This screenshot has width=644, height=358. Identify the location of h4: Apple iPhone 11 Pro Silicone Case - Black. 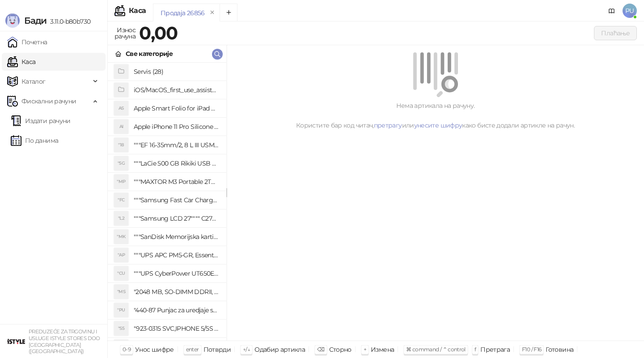
(176, 127).